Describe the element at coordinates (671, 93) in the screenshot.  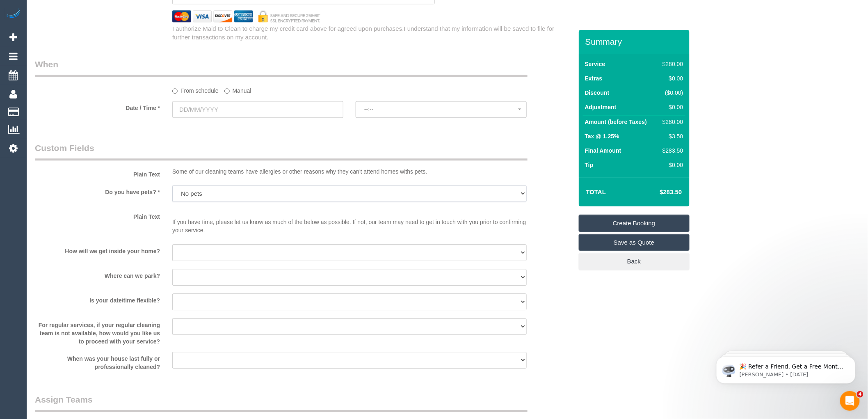
I see `div: ($0.00)` at that location.